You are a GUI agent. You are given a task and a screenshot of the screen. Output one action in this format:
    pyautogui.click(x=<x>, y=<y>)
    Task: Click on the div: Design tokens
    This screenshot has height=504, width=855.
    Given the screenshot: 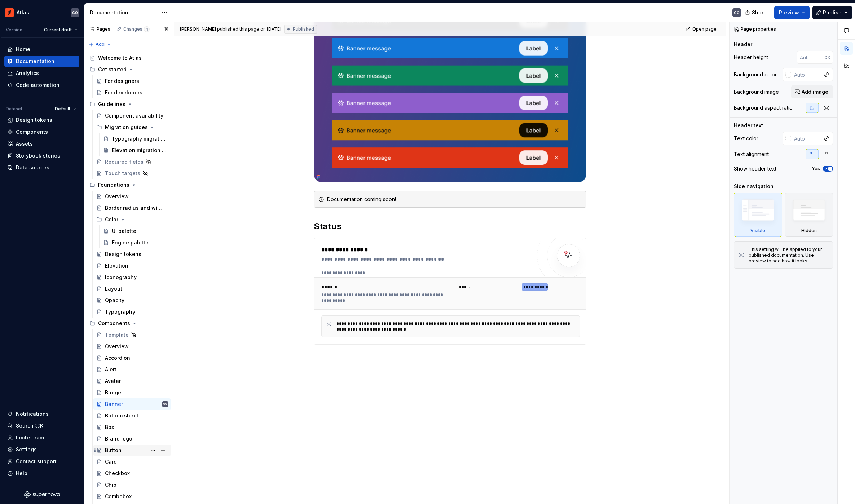 What is the action you would take?
    pyautogui.click(x=123, y=254)
    